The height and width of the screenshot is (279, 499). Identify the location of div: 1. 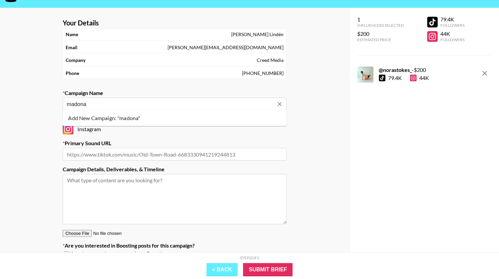
(380, 19).